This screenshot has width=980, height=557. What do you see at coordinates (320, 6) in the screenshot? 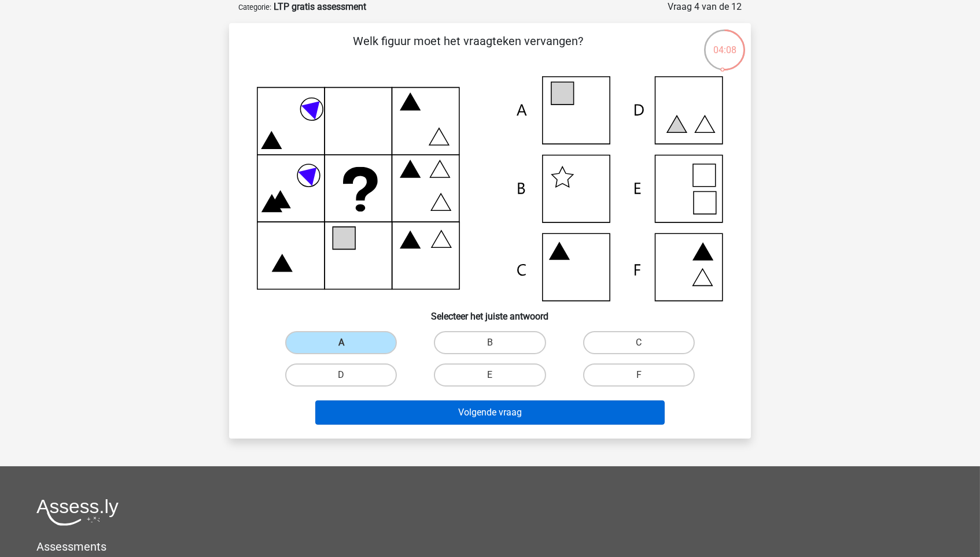
I see `strong: LTP gratis assessment` at bounding box center [320, 6].